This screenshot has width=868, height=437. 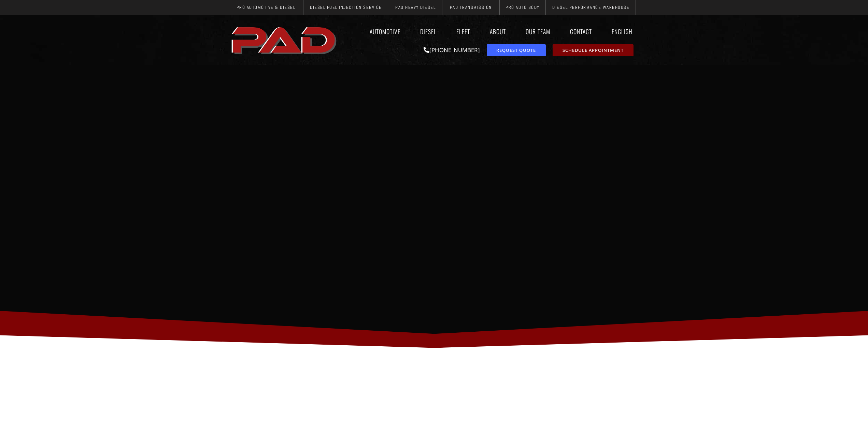 I want to click on span: Pro Auto Body, so click(x=523, y=7).